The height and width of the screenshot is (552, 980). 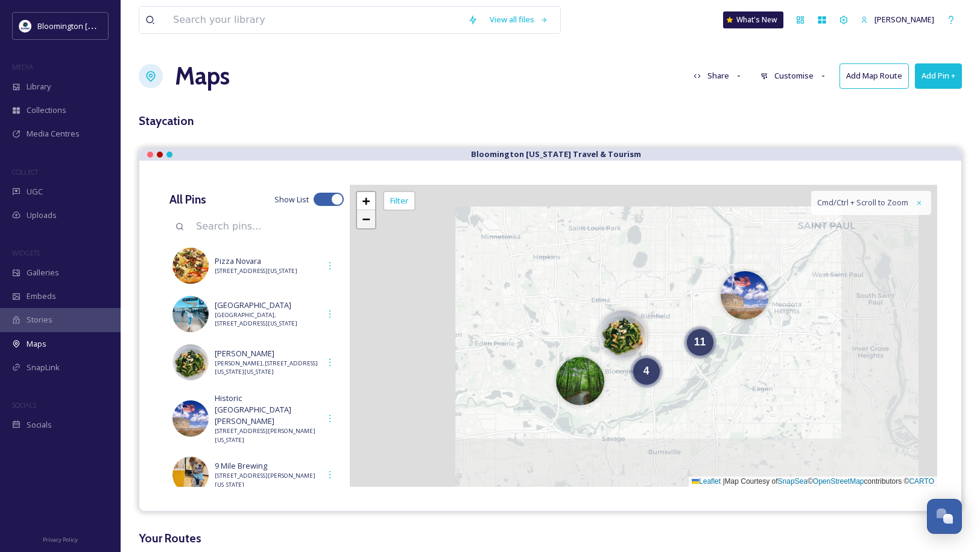 What do you see at coordinates (191, 419) in the screenshot?
I see `img: a7fc8c87-6acc-4b7c-91de-1b14e73f384f.jpg` at bounding box center [191, 419].